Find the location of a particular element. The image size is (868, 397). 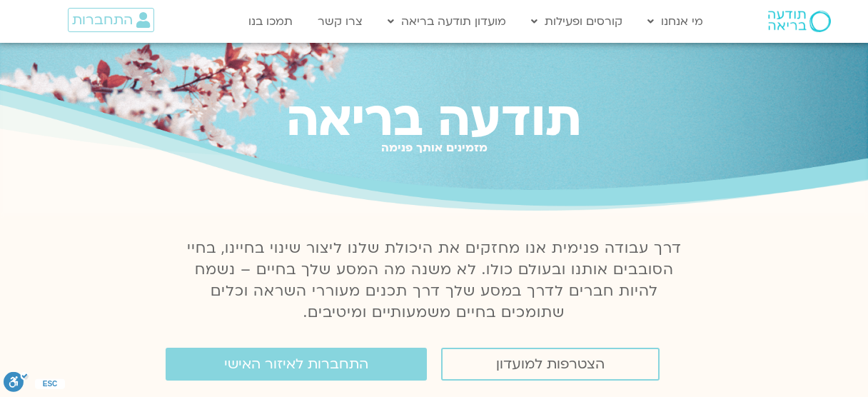

a: מועדון תודעה בריאה is located at coordinates (447, 21).